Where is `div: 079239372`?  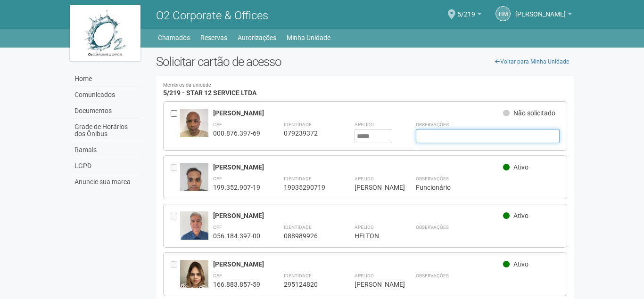
div: 079239372 is located at coordinates (307, 133).